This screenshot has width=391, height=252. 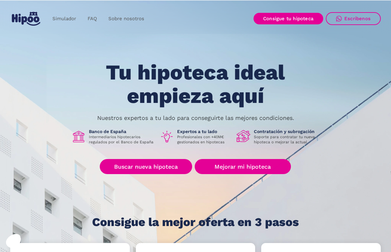 I want to click on h1: Consigue la mejor oferta en 3 pasos, so click(x=196, y=222).